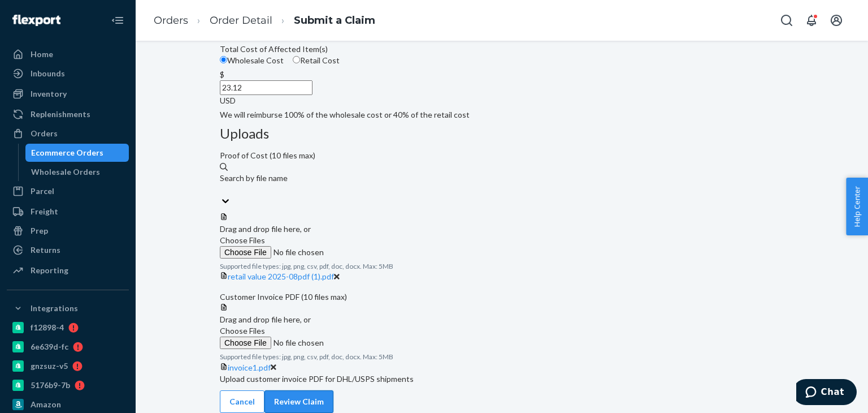  Describe the element at coordinates (49, 347) in the screenshot. I see `div: 6e639d-fc` at that location.